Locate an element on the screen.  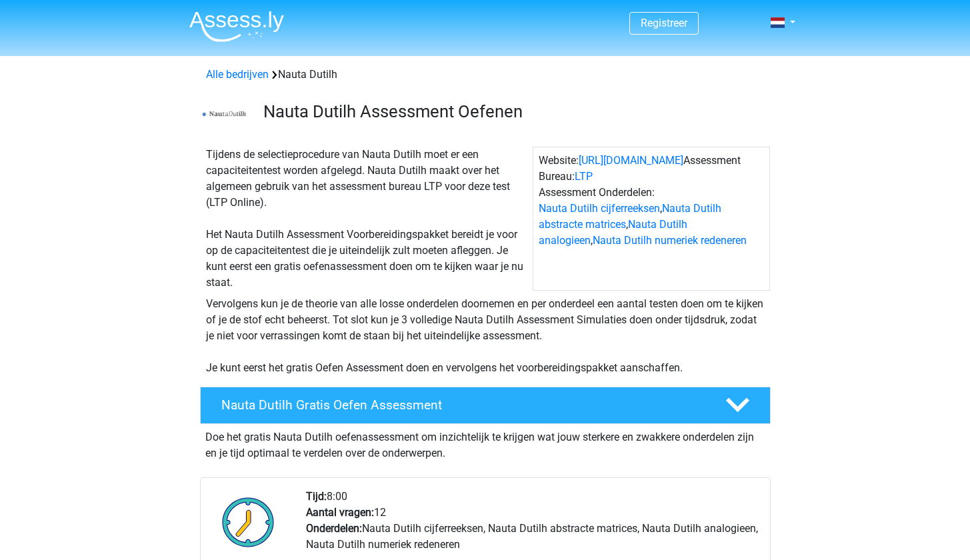
b: Aantal vragen: is located at coordinates (340, 511).